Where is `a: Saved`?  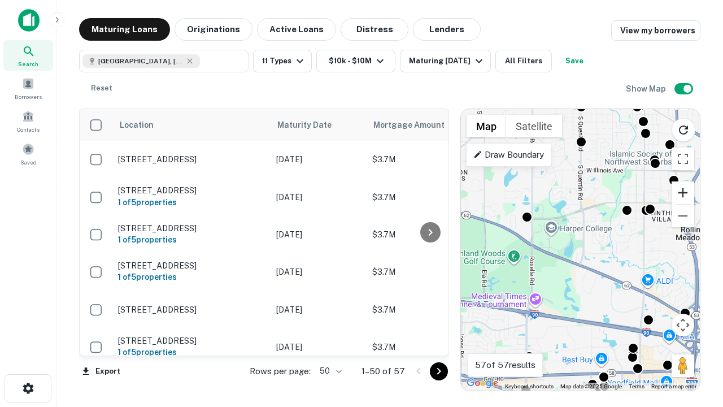
a: Saved is located at coordinates (28, 154).